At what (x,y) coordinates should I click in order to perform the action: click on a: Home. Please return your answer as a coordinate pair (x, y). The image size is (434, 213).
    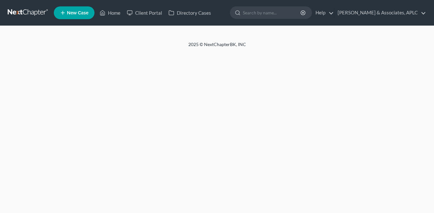
    Looking at the image, I should click on (110, 13).